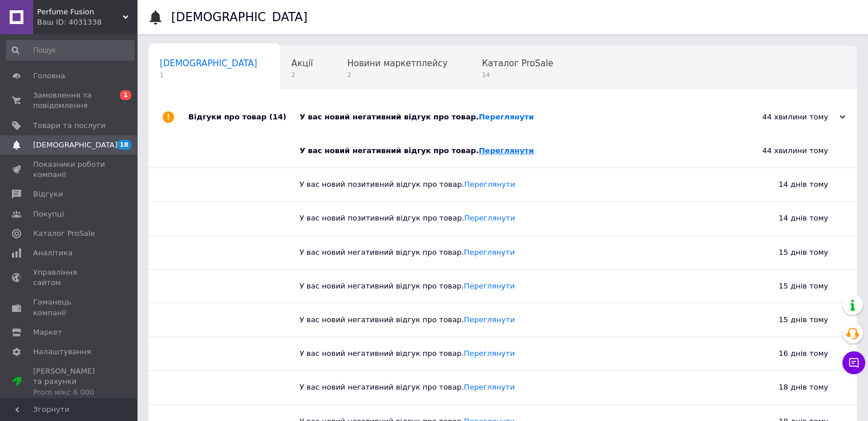 Image resolution: width=868 pixels, height=421 pixels. I want to click on span: Маркет, so click(48, 332).